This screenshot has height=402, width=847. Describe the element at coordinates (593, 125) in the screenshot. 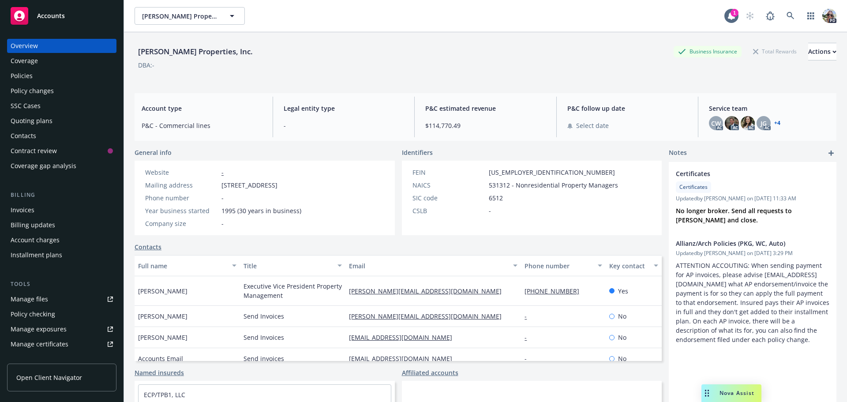

I see `span: Select date` at that location.